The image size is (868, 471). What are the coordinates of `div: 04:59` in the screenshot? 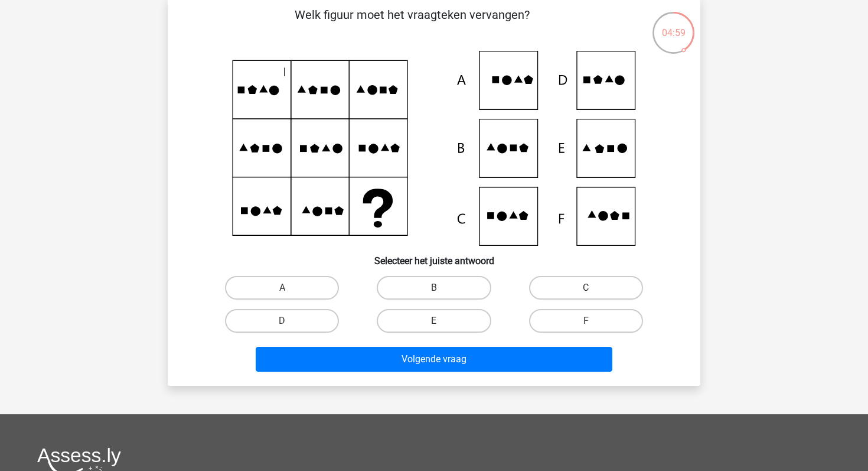 It's located at (673, 25).